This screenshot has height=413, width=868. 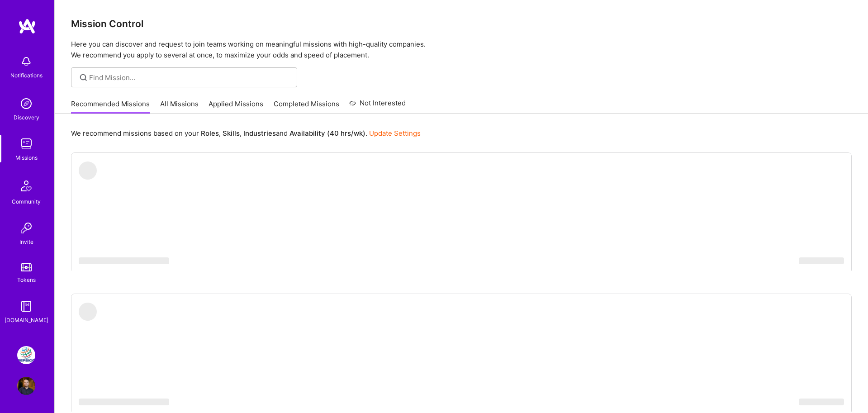 What do you see at coordinates (395, 133) in the screenshot?
I see `a: Update Settings` at bounding box center [395, 133].